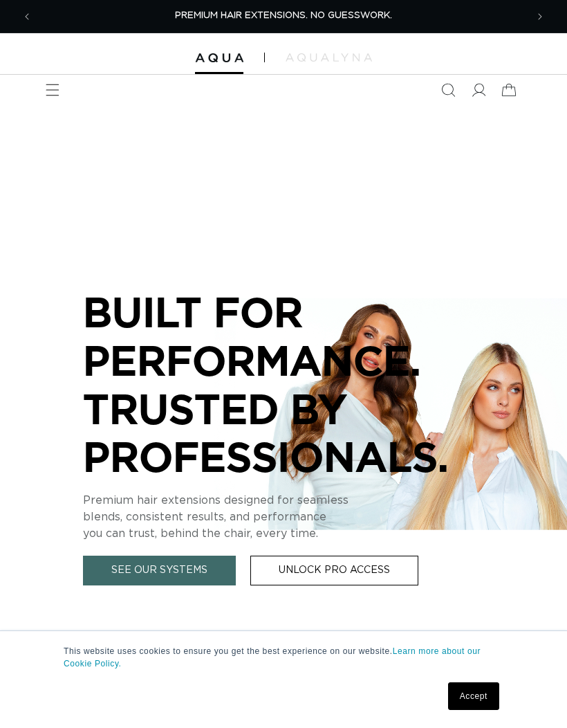 The width and height of the screenshot is (567, 728). Describe the element at coordinates (219, 58) in the screenshot. I see `img: Aqua Hair Extensions` at that location.